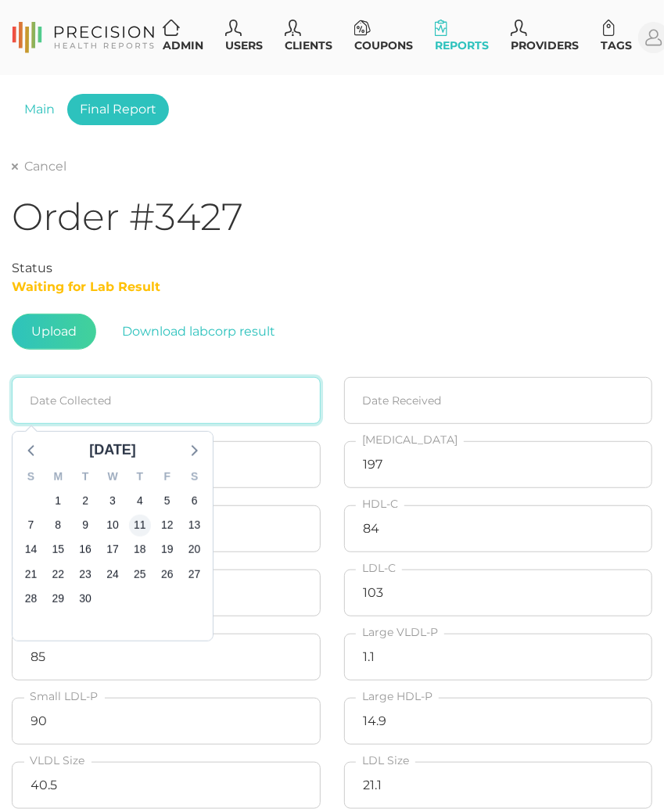 The image size is (664, 812). I want to click on a: Tags, so click(617, 37).